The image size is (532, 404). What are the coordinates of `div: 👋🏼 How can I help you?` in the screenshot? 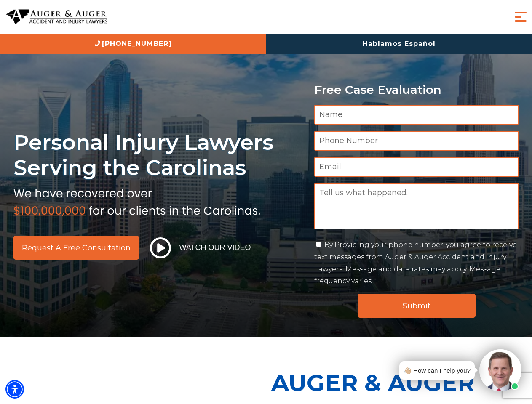 It's located at (437, 370).